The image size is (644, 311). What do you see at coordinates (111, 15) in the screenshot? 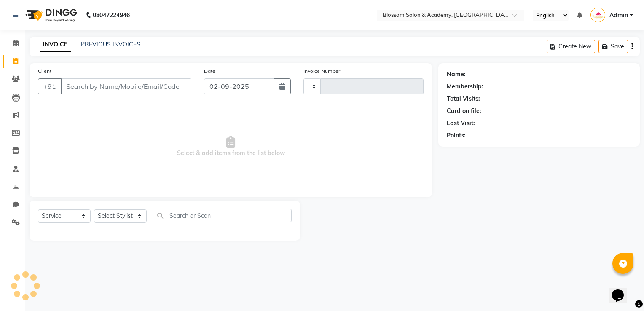
I see `b: 08047224946` at bounding box center [111, 15].